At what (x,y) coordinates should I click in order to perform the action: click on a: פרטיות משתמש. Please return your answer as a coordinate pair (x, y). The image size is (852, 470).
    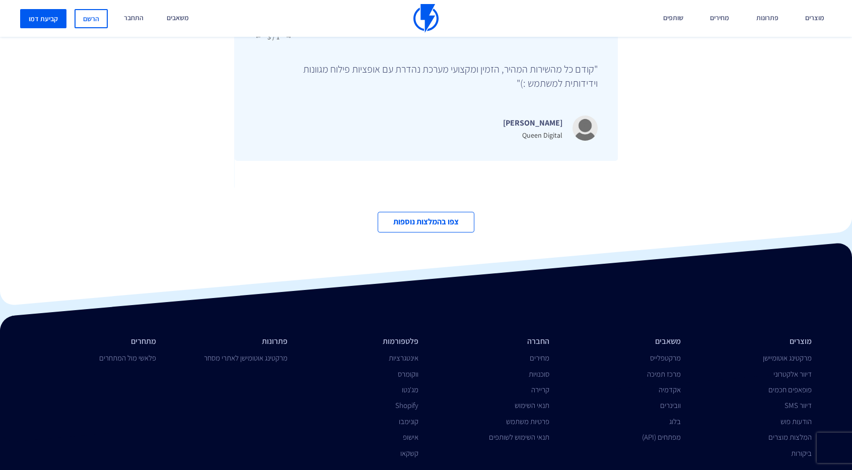
    Looking at the image, I should click on (528, 421).